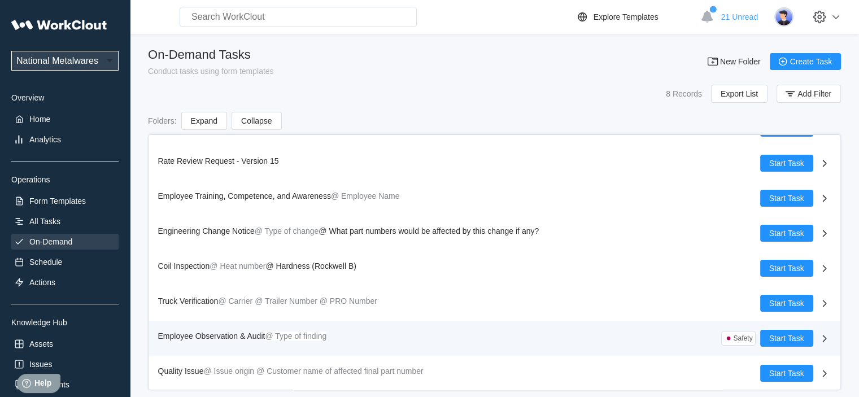  I want to click on button: Collapse, so click(257, 121).